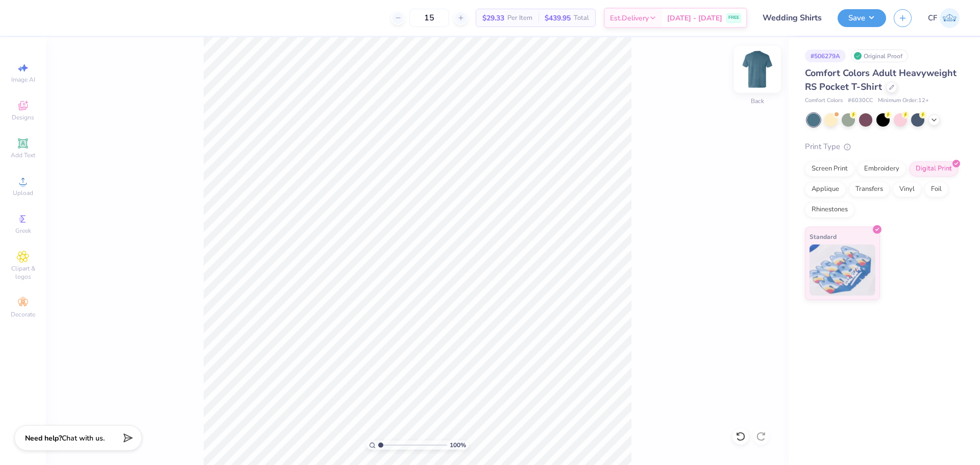  What do you see at coordinates (733, 18) in the screenshot?
I see `span: FREE` at bounding box center [733, 18].